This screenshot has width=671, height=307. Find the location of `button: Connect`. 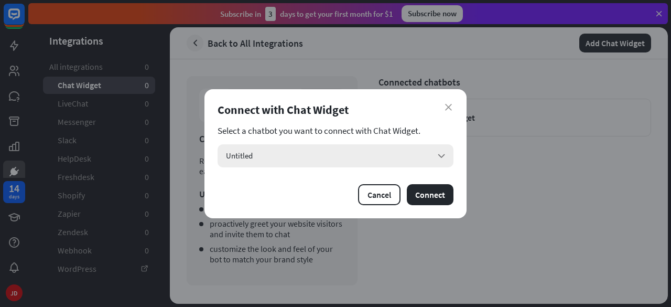

button: Connect is located at coordinates (430, 195).